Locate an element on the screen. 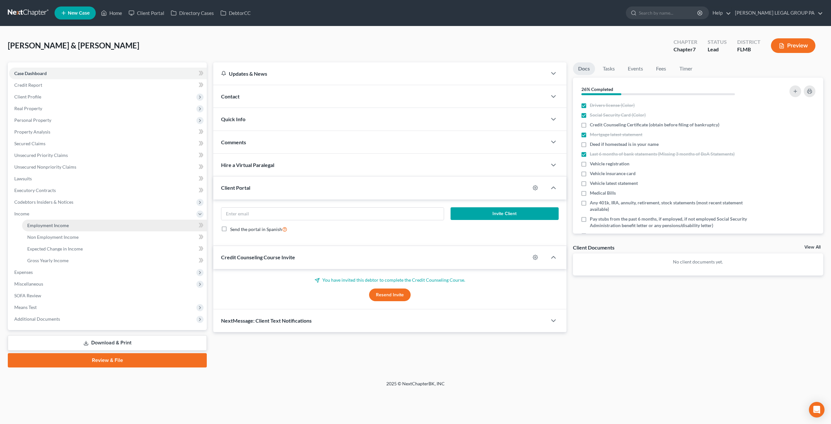  p: You have invited this debtor to complete the Credit Counseling Course. is located at coordinates (390, 280).